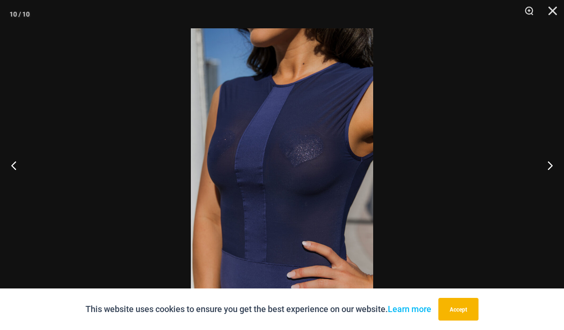 This screenshot has height=330, width=564. Describe the element at coordinates (458, 310) in the screenshot. I see `button: Accept` at that location.